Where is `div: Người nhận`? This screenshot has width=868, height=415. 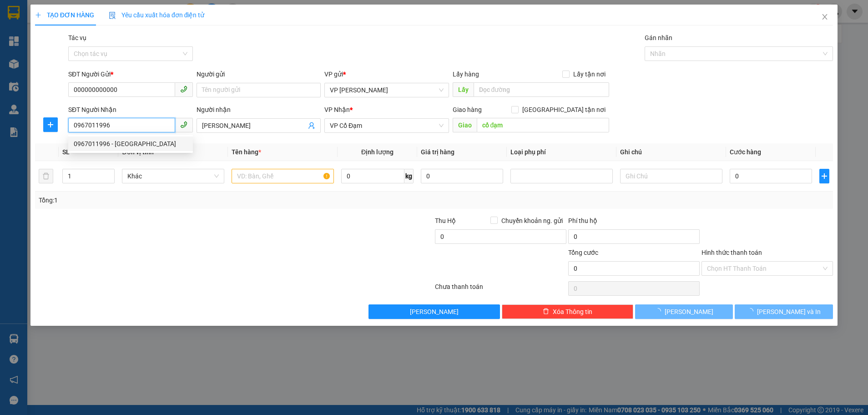
div: Người nhận is located at coordinates (259, 110).